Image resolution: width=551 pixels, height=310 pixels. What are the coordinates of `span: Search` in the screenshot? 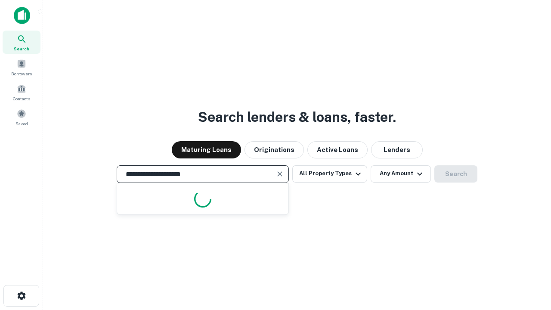 It's located at (22, 49).